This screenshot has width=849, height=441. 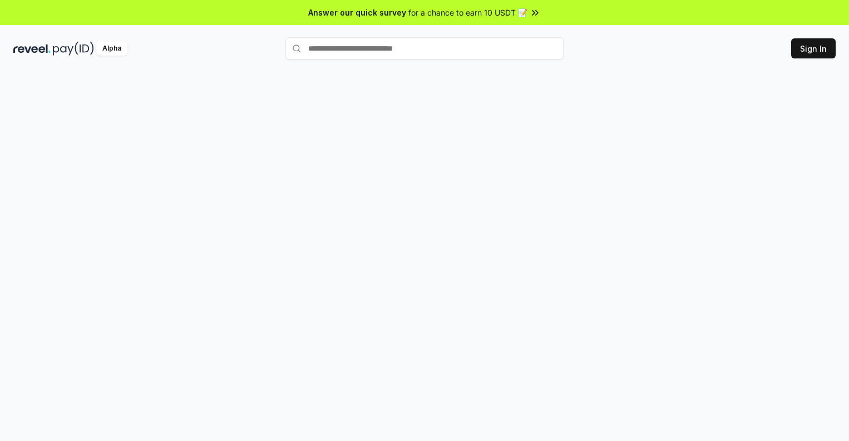 What do you see at coordinates (32, 48) in the screenshot?
I see `img: reveel_dark` at bounding box center [32, 48].